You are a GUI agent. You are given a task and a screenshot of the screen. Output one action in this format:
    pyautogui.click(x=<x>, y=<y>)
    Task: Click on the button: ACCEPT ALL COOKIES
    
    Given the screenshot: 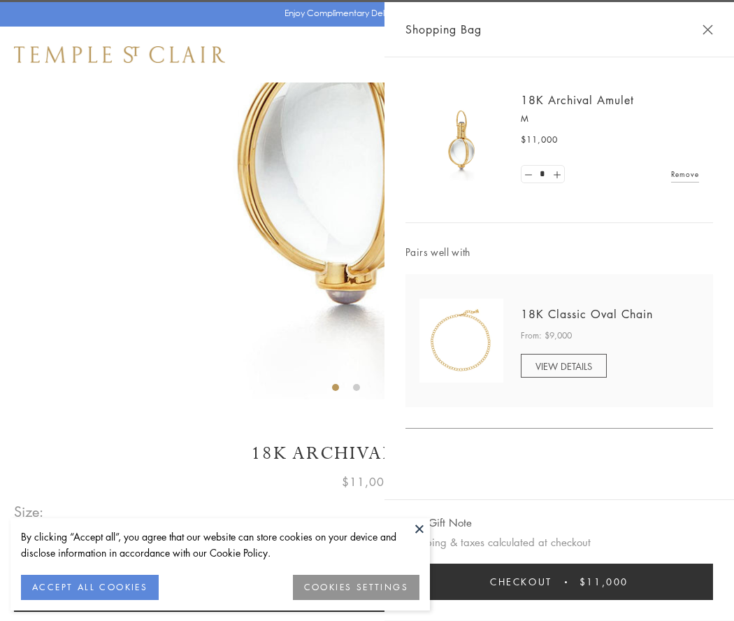 What is the action you would take?
    pyautogui.click(x=90, y=588)
    